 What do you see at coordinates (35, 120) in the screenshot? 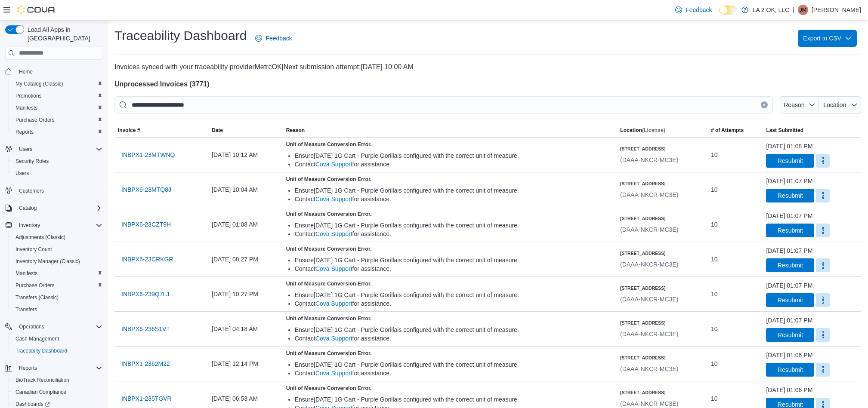
I see `a: Purchase Orders` at bounding box center [35, 120].